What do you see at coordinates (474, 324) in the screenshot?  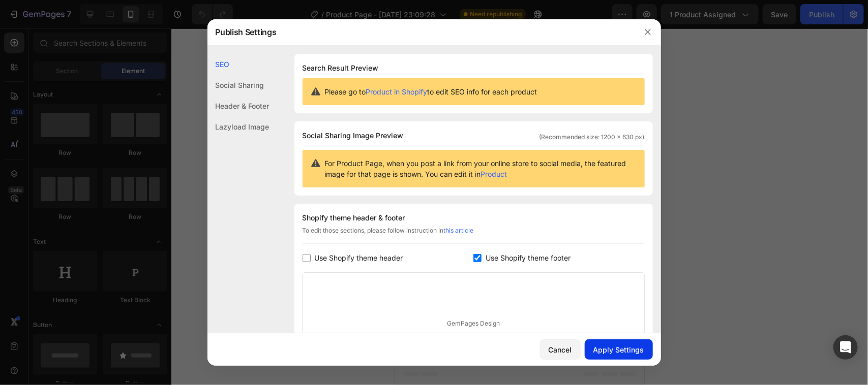 I see `div: GemPages Design` at bounding box center [474, 324].